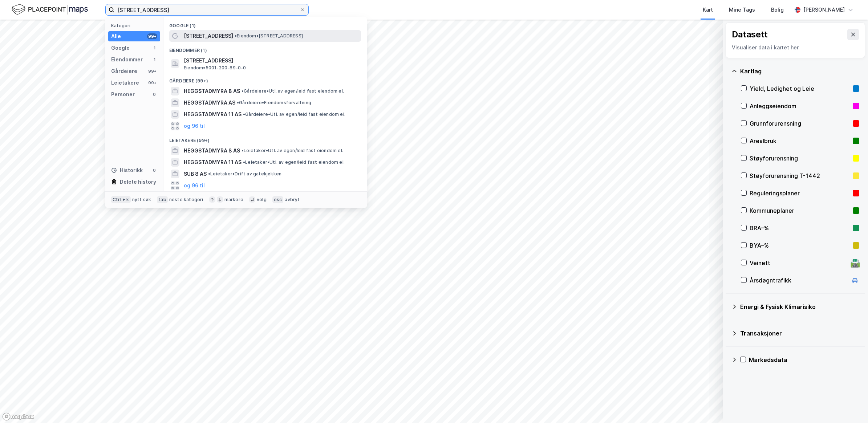 This screenshot has width=868, height=423. I want to click on div: Delete history, so click(138, 182).